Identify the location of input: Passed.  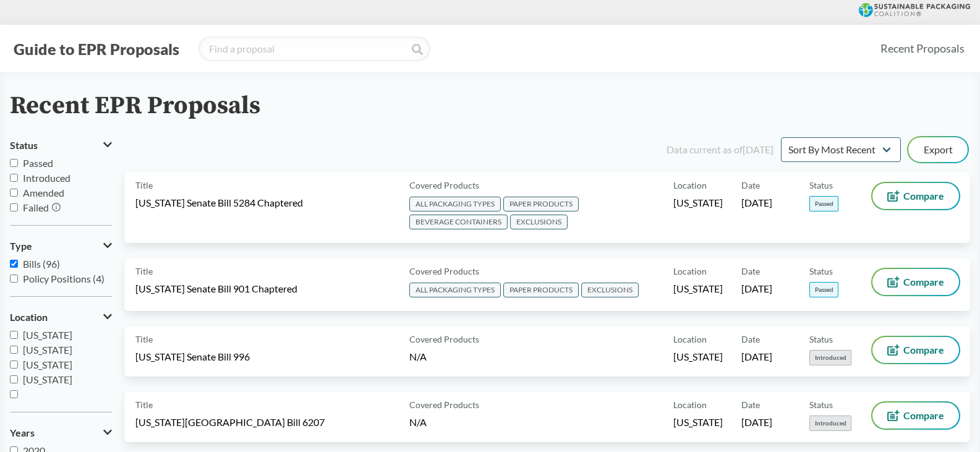
(13, 163).